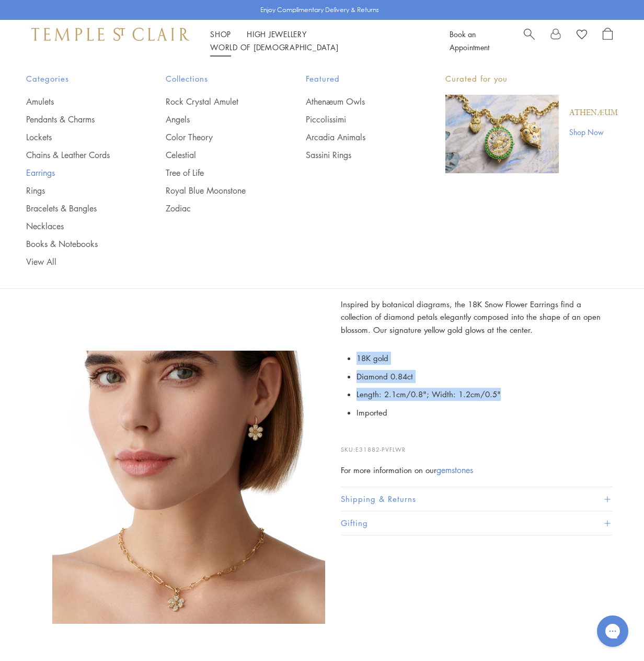 This screenshot has height=661, width=644. Describe the element at coordinates (320, 10) in the screenshot. I see `p: Enjoy Complimentary Delivery & Returns` at that location.